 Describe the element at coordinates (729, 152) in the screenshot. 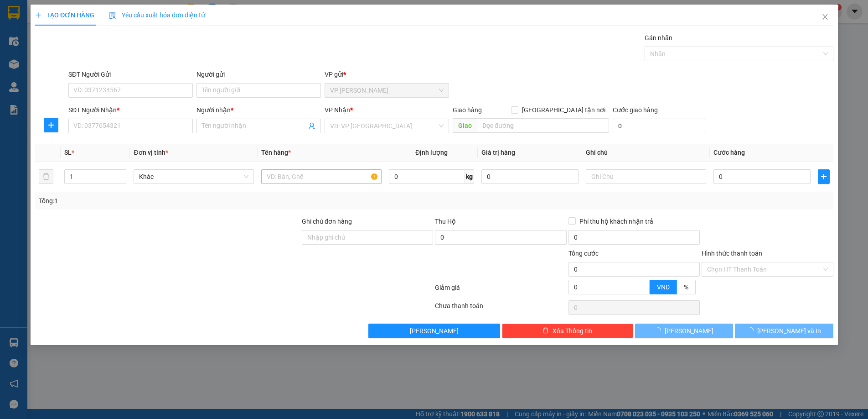

I see `span: Cước hàng` at that location.